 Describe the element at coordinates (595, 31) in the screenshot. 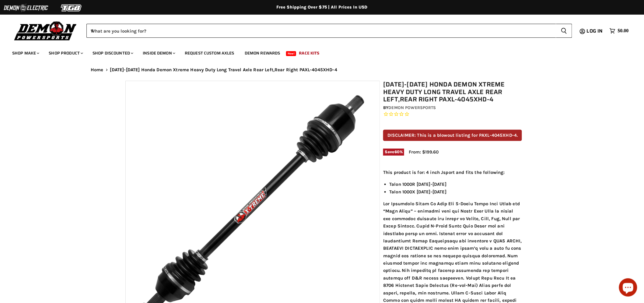

I see `a: Log in` at that location.